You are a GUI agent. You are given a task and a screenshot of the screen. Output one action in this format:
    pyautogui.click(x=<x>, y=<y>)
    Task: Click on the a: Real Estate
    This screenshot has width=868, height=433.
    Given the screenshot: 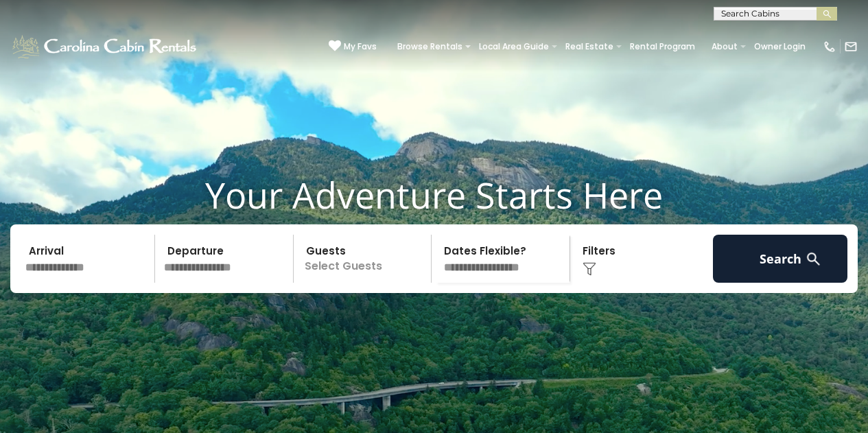 What is the action you would take?
    pyautogui.click(x=589, y=47)
    